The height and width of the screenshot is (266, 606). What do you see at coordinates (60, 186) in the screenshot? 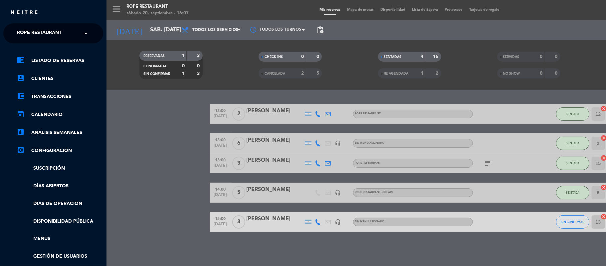
I see `a: Días abiertos` at bounding box center [60, 186].